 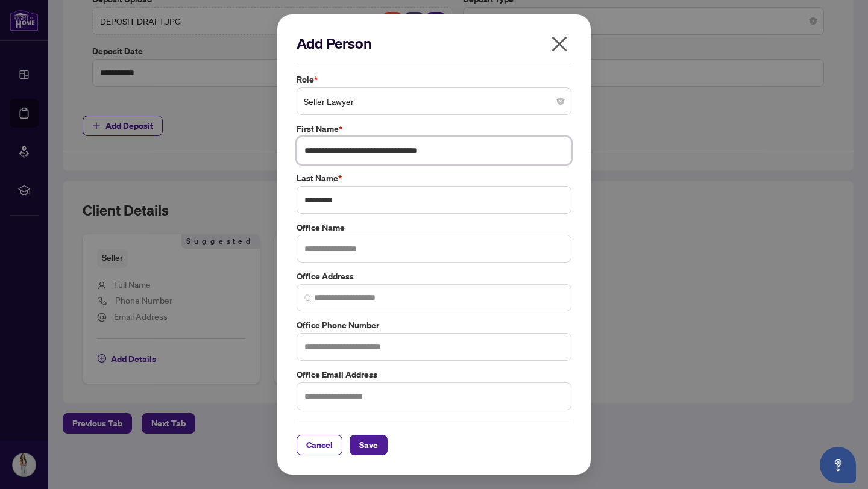 I want to click on label: Office Phone Number, so click(x=434, y=326).